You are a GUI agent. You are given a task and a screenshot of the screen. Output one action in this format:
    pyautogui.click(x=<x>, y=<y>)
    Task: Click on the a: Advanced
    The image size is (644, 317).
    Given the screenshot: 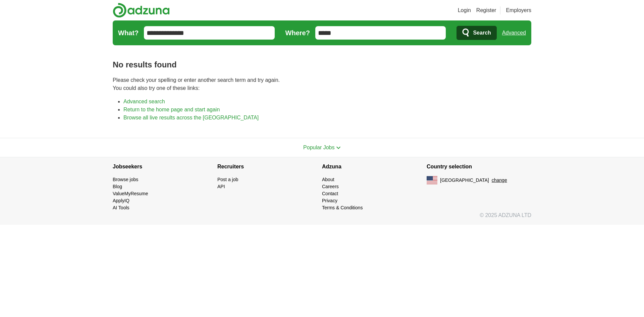 What is the action you would take?
    pyautogui.click(x=514, y=33)
    